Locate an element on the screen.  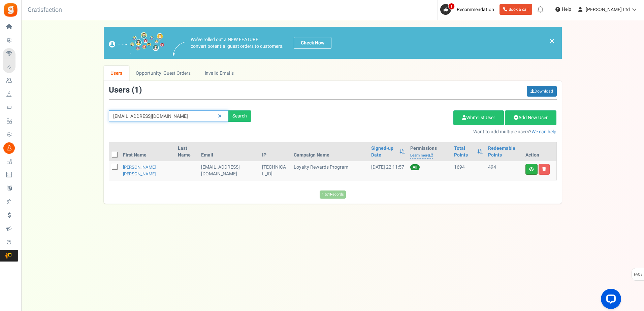
th: First Name is located at coordinates (148, 152).